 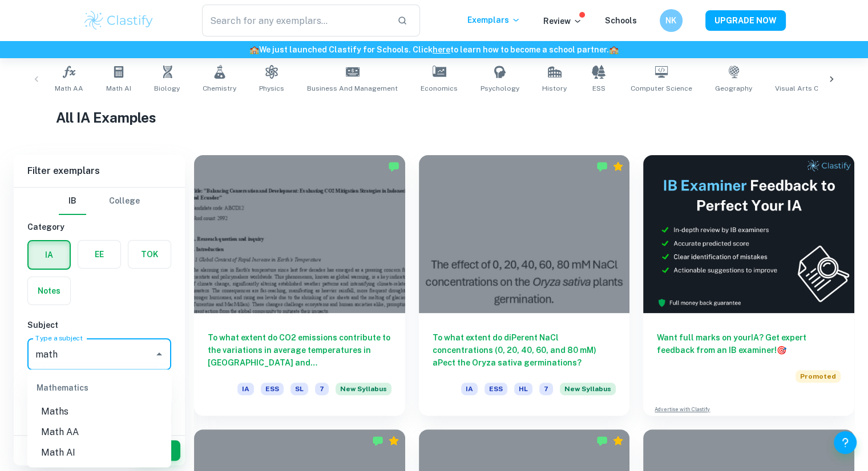 I want to click on a: To what extent do CO2 emissions contribute to the variations in average temperatures in [GEOGRAPH..., so click(x=299, y=285).